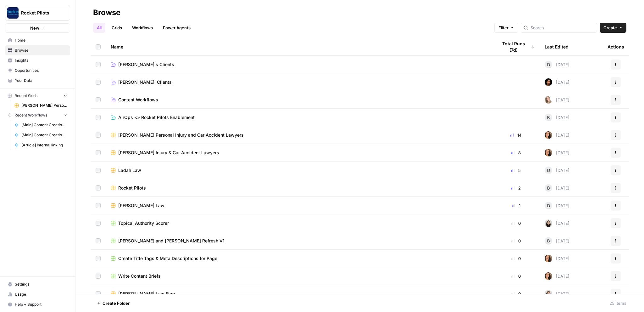  I want to click on a: [Main] Content Creation Article, so click(41, 135).